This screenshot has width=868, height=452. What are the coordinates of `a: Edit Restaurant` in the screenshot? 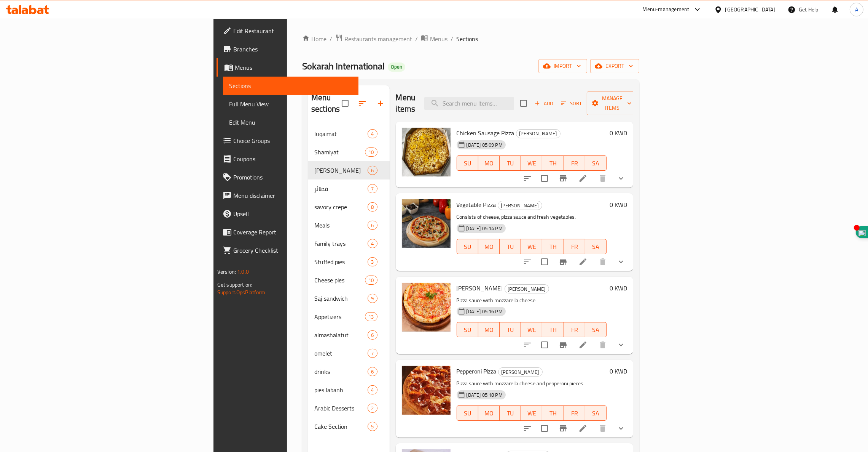 It's located at (287, 31).